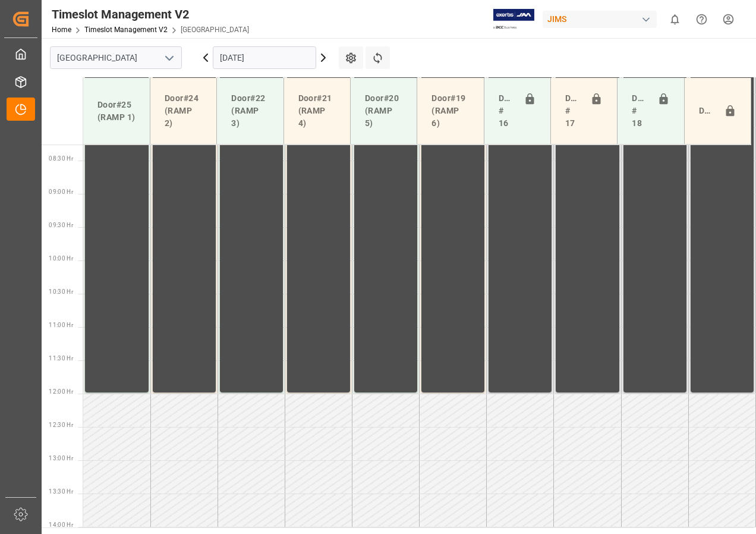 The image size is (756, 534). I want to click on span: 10:00 Hr, so click(60, 258).